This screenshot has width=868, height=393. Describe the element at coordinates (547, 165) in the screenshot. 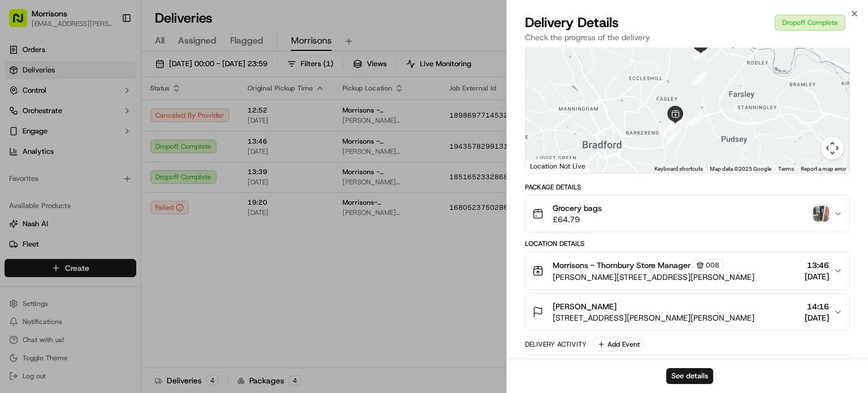

I see `a: Open this area in Google Maps (opens a new window)` at that location.